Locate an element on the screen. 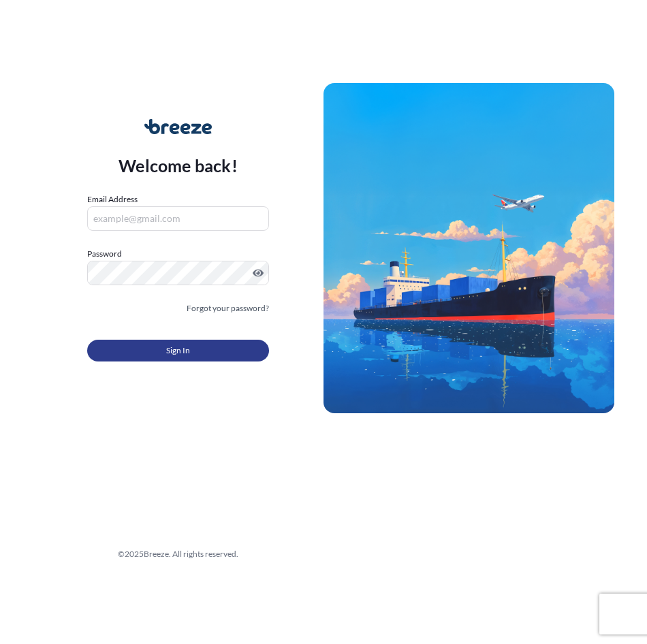  img: Ship illustration is located at coordinates (469, 248).